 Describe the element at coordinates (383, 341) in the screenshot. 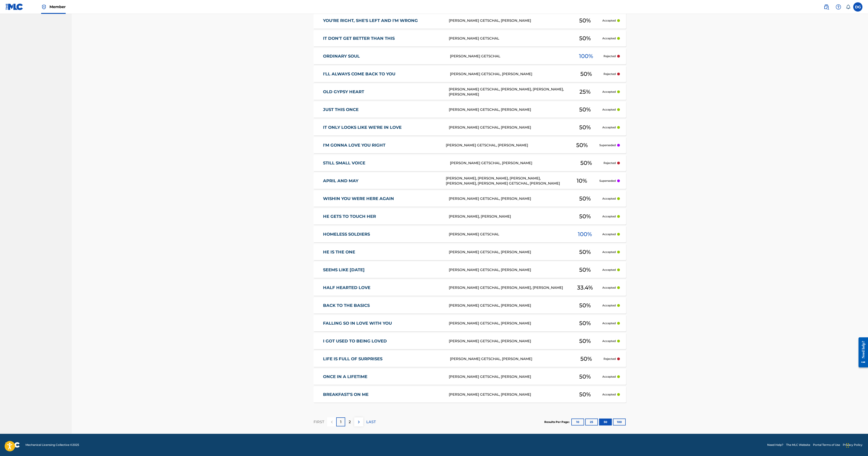

I see `a: I GOT USED TO BEING LOVED` at that location.